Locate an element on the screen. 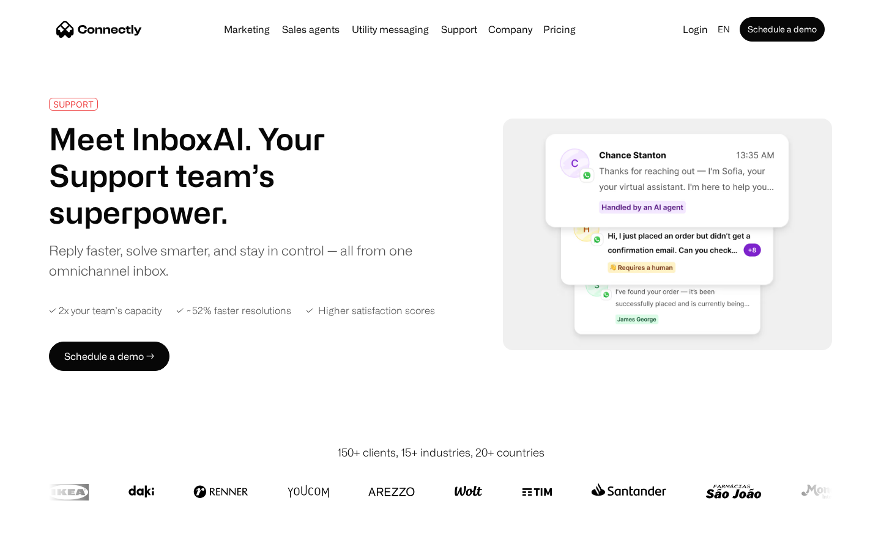  aside: Language selected: English is located at coordinates (43, 537).